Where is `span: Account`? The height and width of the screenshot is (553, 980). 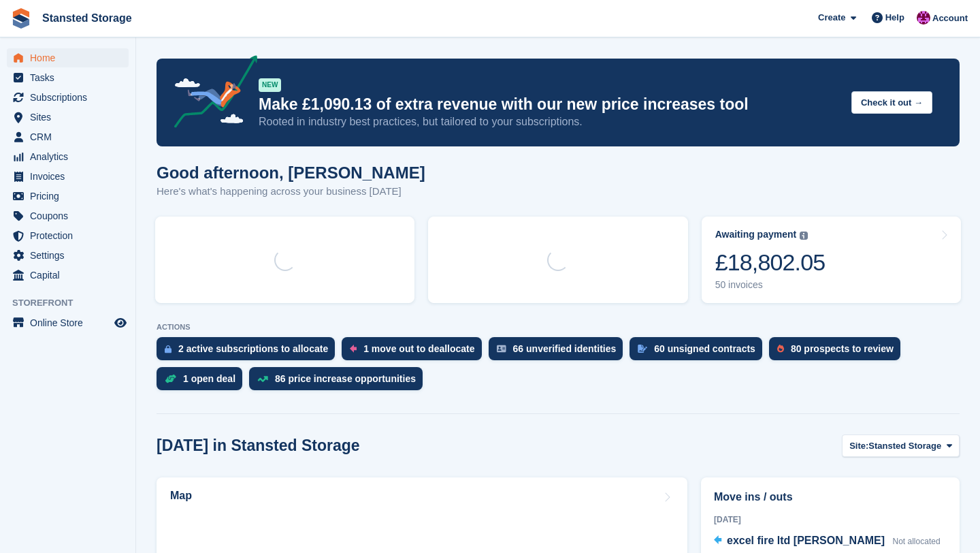
span: Account is located at coordinates (950, 18).